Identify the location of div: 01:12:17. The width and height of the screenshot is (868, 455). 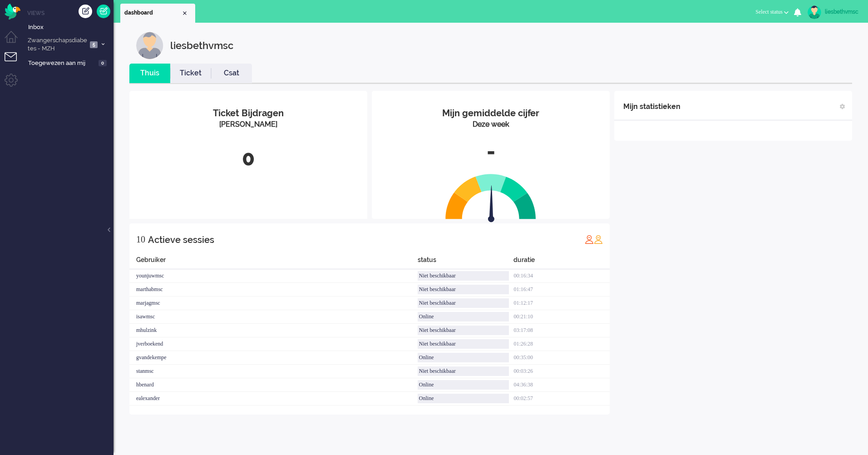
(562, 303).